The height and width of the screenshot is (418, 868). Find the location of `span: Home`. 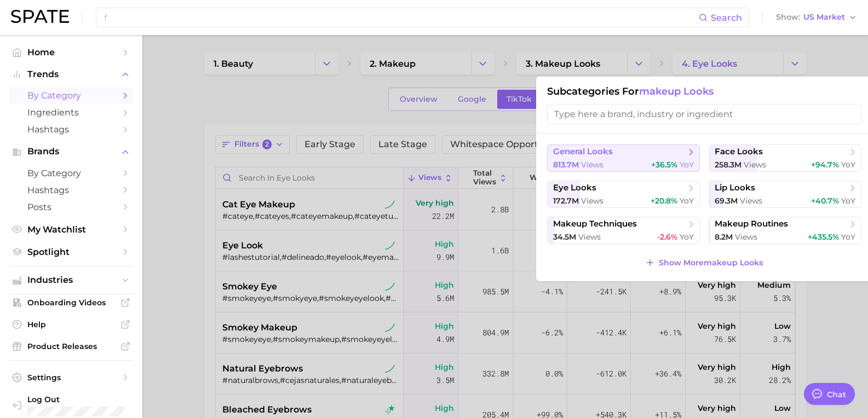

span: Home is located at coordinates (71, 52).